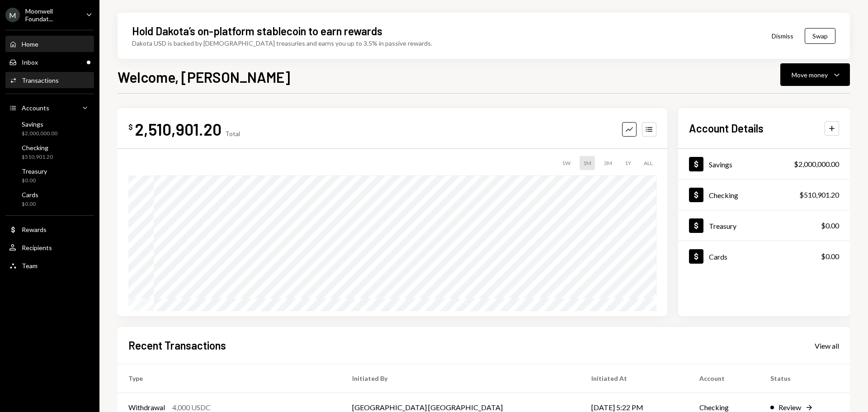 This screenshot has width=868, height=412. Describe the element at coordinates (30, 44) in the screenshot. I see `div: Home` at that location.